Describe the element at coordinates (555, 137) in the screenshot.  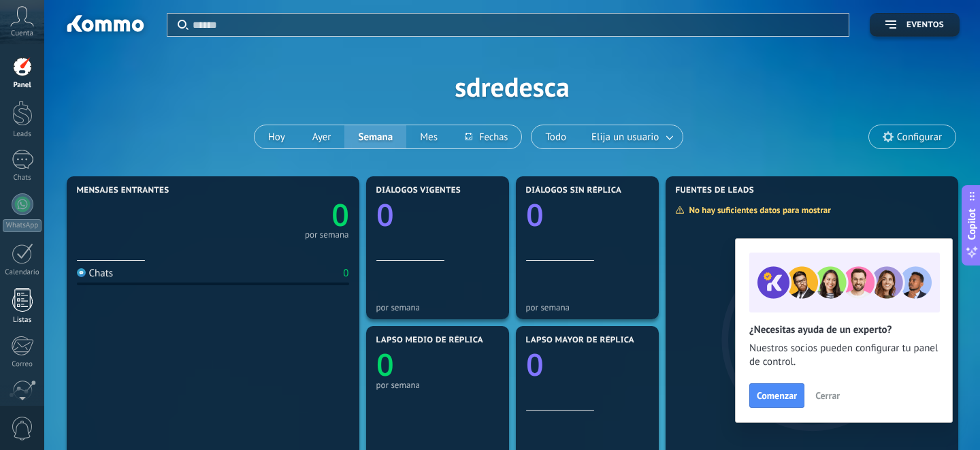
I see `button: Todo` at that location.